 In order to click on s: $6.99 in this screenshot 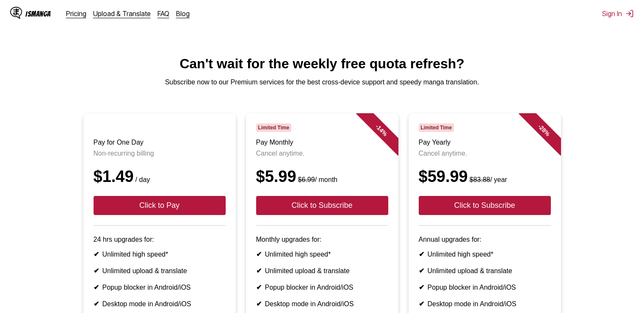, I will do `click(306, 179)`.